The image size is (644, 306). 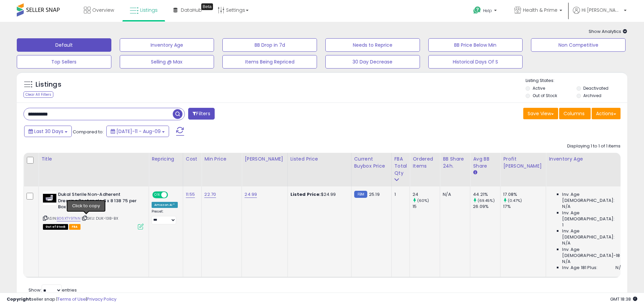 What do you see at coordinates (319, 158) in the screenshot?
I see `div: Listed Price` at bounding box center [319, 158].